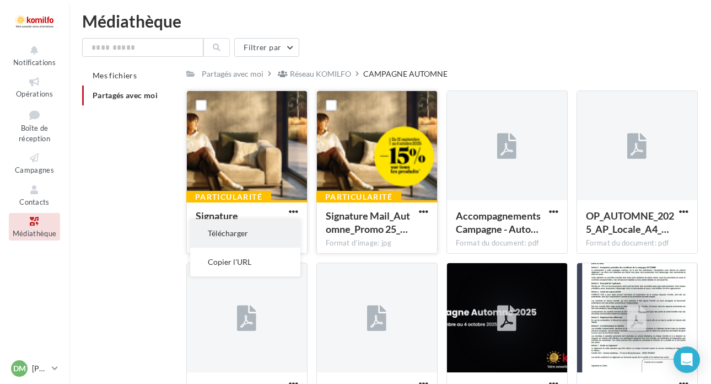 This screenshot has height=384, width=711. I want to click on span: Signature Mail_Automne 25_3681x1121, so click(238, 222).